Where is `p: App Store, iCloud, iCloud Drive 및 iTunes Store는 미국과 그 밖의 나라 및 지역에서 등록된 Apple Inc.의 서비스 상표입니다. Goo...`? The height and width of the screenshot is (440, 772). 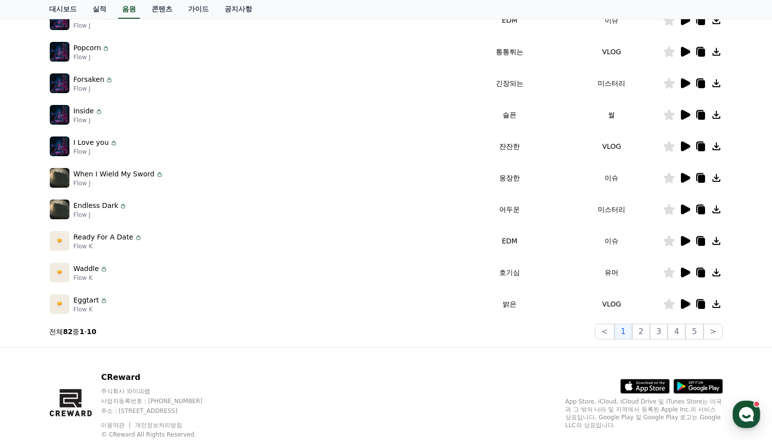
p: App Store, iCloud, iCloud Drive 및 iTunes Store는 미국과 그 밖의 나라 및 지역에서 등록된 Apple Inc.의 서비스 상표입니다. Goo... is located at coordinates (644, 413).